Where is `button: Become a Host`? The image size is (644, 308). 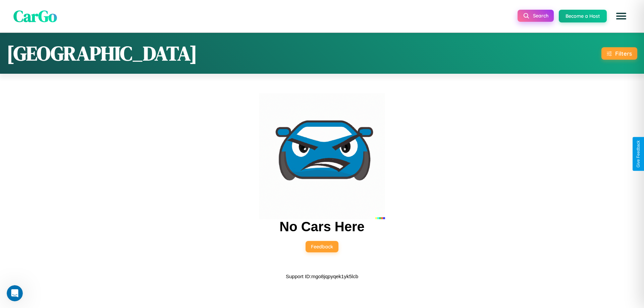 button: Become a Host is located at coordinates (582, 16).